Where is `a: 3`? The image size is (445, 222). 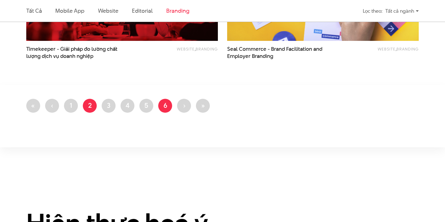
a: 3 is located at coordinates (108, 105).